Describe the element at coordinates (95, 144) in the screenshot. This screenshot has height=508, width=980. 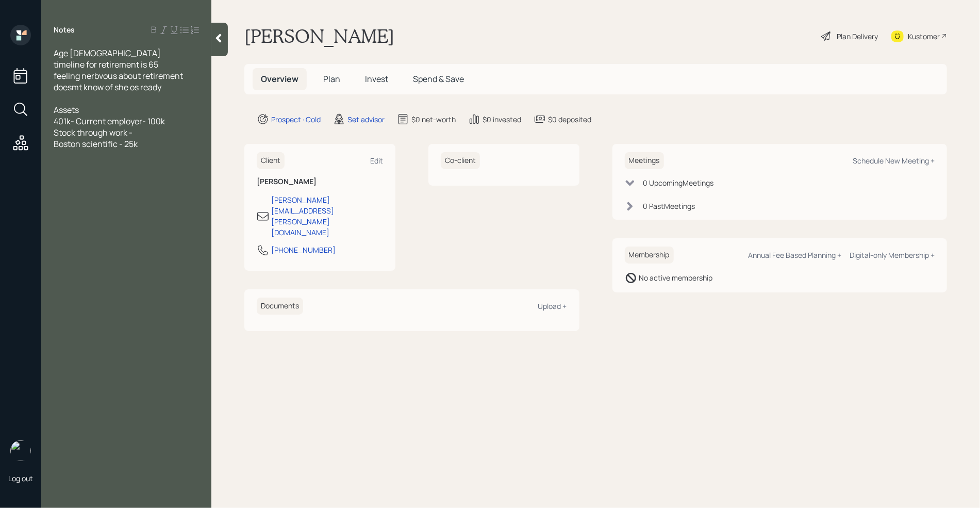
I see `span: Boston scientific - 25k` at that location.